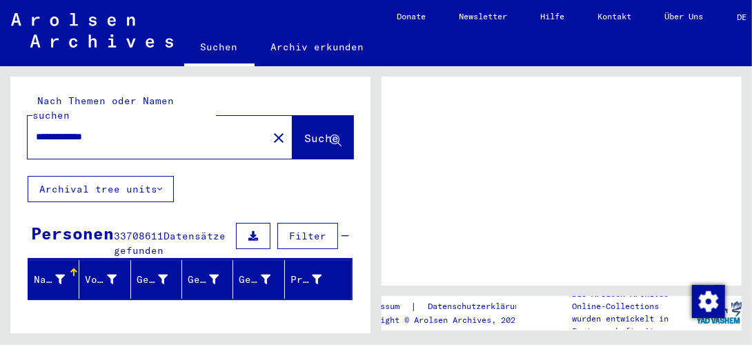 The image size is (752, 345). What do you see at coordinates (384, 306) in the screenshot?
I see `a: Impressum` at bounding box center [384, 306].